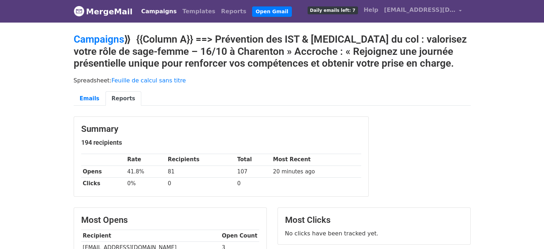  Describe the element at coordinates (79, 11) in the screenshot. I see `img: MergeMail logo` at that location.